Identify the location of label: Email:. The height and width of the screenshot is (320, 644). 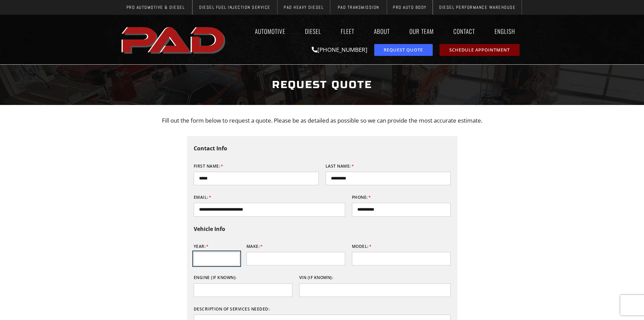
(203, 197).